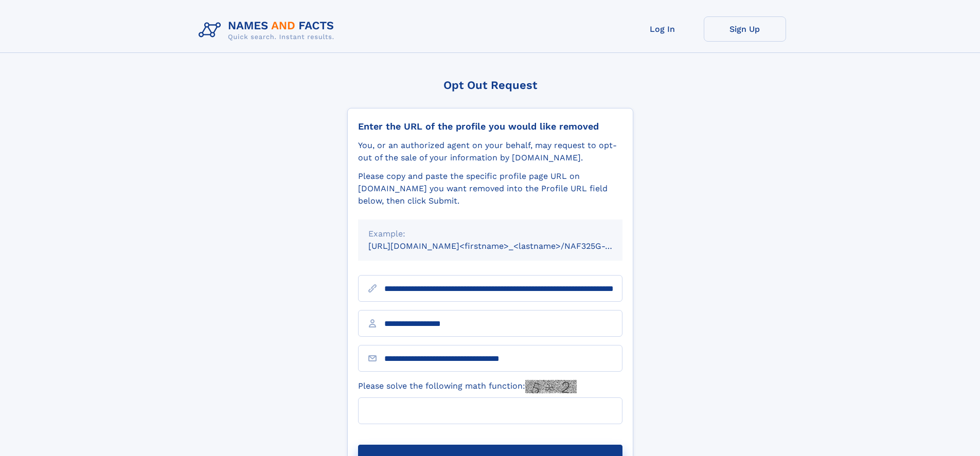 The height and width of the screenshot is (456, 980). What do you see at coordinates (490, 152) in the screenshot?
I see `div: You, or an authorized agent on your behalf, may request to opt-out of the sale of your informatio...` at bounding box center [490, 152].